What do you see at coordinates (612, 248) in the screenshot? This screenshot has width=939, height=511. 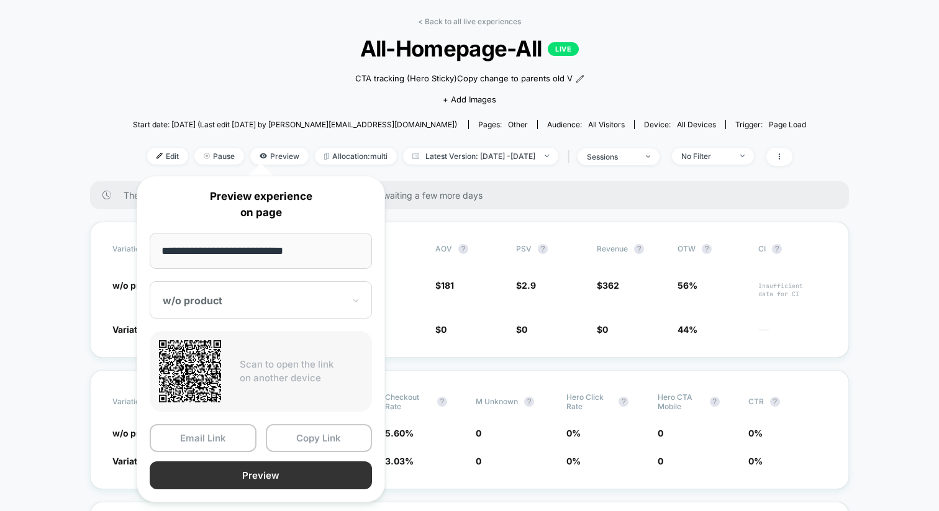 I see `span: Revenue` at bounding box center [612, 248].